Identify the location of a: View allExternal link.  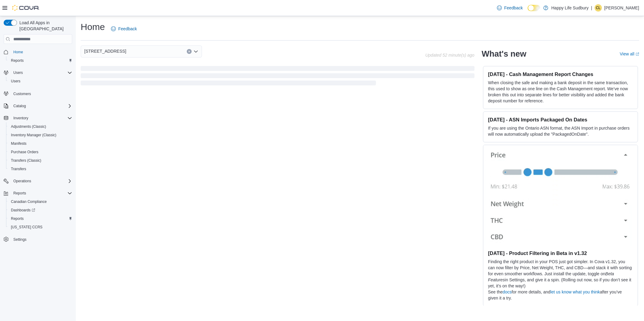
(630, 54).